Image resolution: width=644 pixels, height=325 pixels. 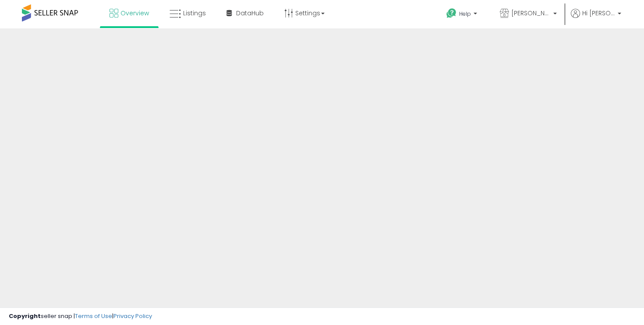 I want to click on span: Overview, so click(x=134, y=13).